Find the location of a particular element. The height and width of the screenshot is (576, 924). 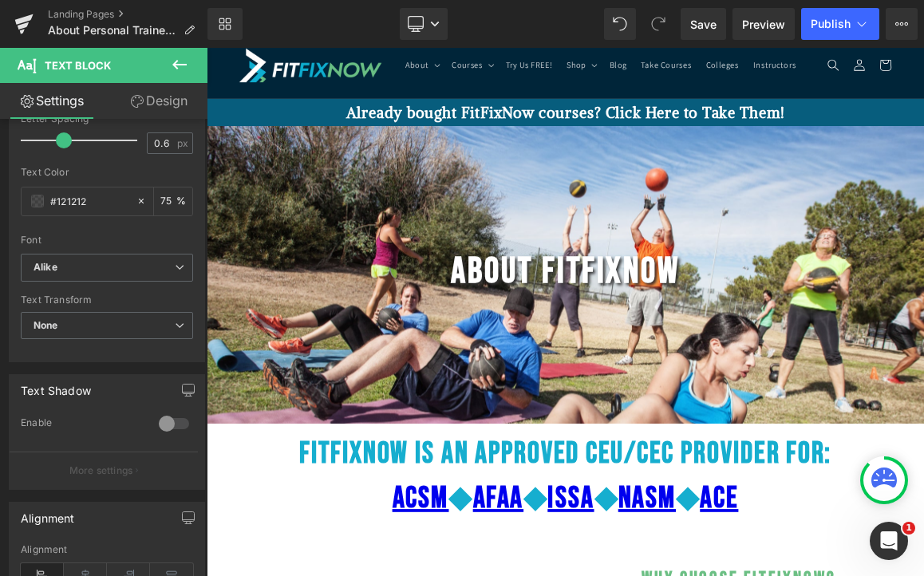

img: FitFixNow Logo is located at coordinates (140, 23).